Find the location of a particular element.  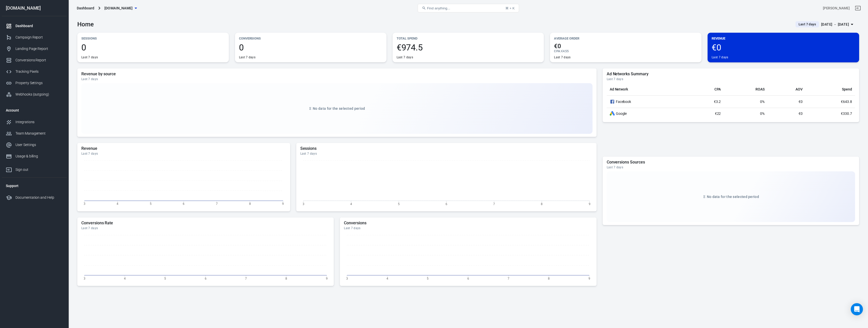

div: Integrations is located at coordinates (39, 122).